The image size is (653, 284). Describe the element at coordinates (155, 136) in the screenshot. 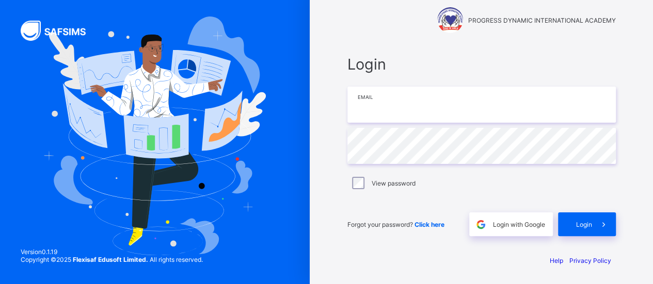

I see `img: Hero Image` at that location.